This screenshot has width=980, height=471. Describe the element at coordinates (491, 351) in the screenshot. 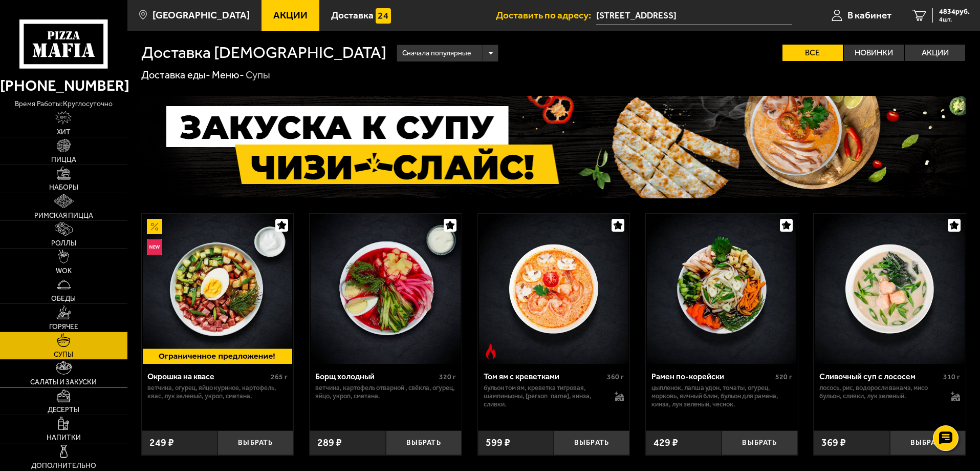

I see `img: Острое блюдо` at that location.